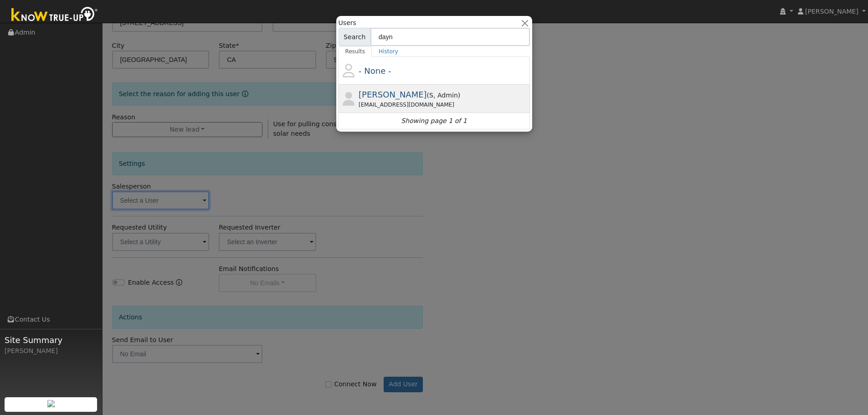 This screenshot has height=415, width=868. I want to click on span: Site Summary, so click(51, 340).